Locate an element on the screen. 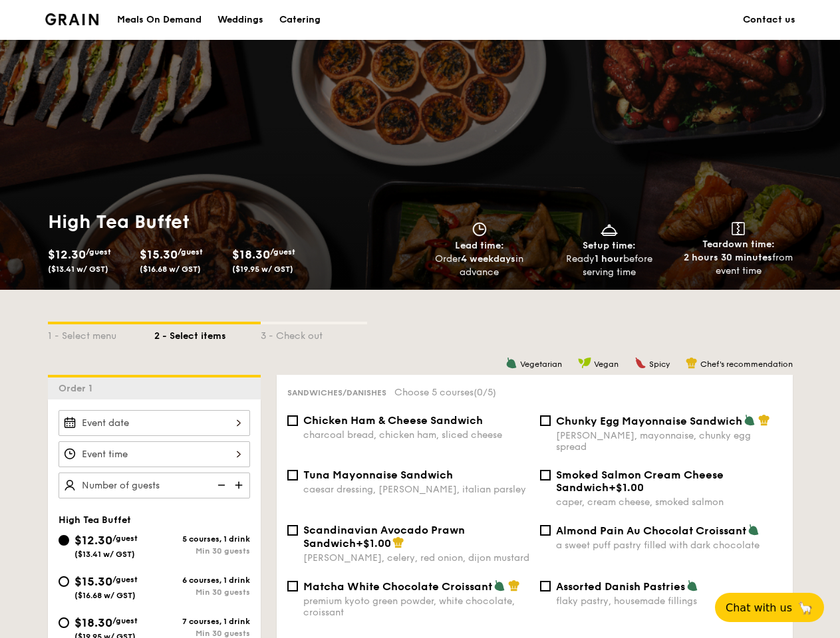 This screenshot has height=638, width=840. div: from event time is located at coordinates (738, 264).